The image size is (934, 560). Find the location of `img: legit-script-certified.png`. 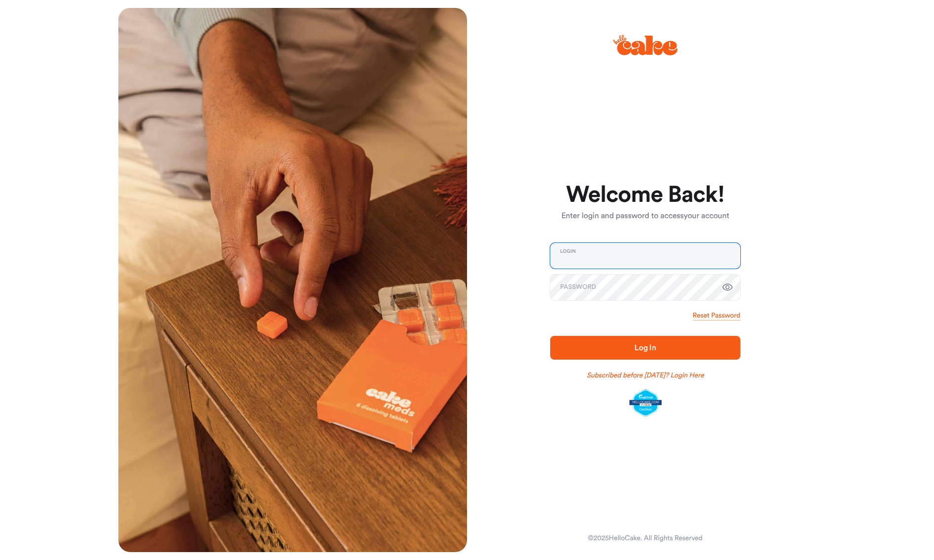

img: legit-script-certified.png is located at coordinates (645, 403).